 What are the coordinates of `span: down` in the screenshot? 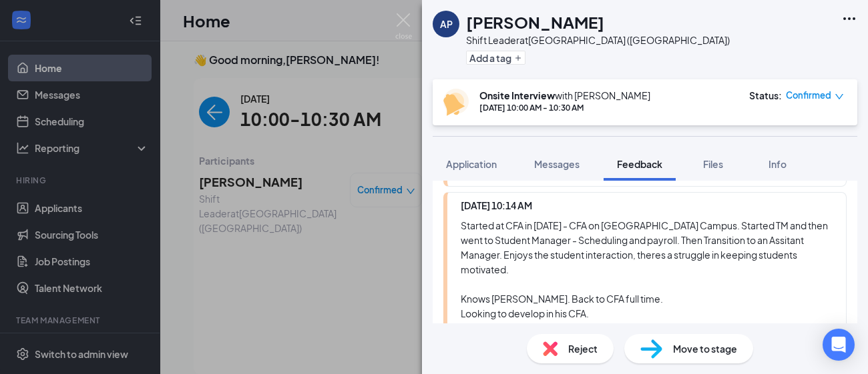 It's located at (839, 96).